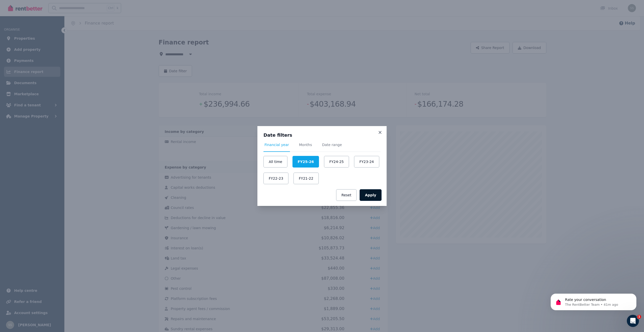 The width and height of the screenshot is (644, 332). What do you see at coordinates (371, 195) in the screenshot?
I see `button: Apply` at bounding box center [371, 195].